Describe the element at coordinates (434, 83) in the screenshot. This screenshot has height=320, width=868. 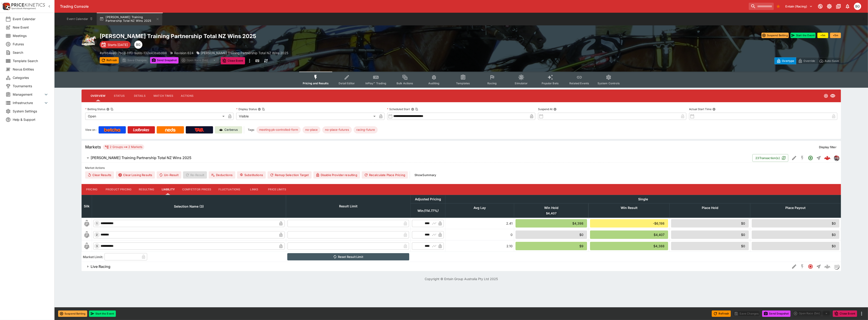
I see `span: Auditing` at that location.